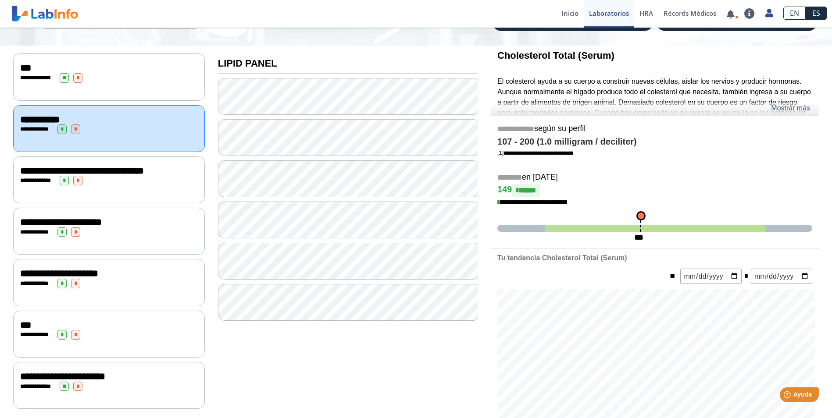 This screenshot has height=418, width=832. Describe the element at coordinates (794, 13) in the screenshot. I see `a: EN` at that location.